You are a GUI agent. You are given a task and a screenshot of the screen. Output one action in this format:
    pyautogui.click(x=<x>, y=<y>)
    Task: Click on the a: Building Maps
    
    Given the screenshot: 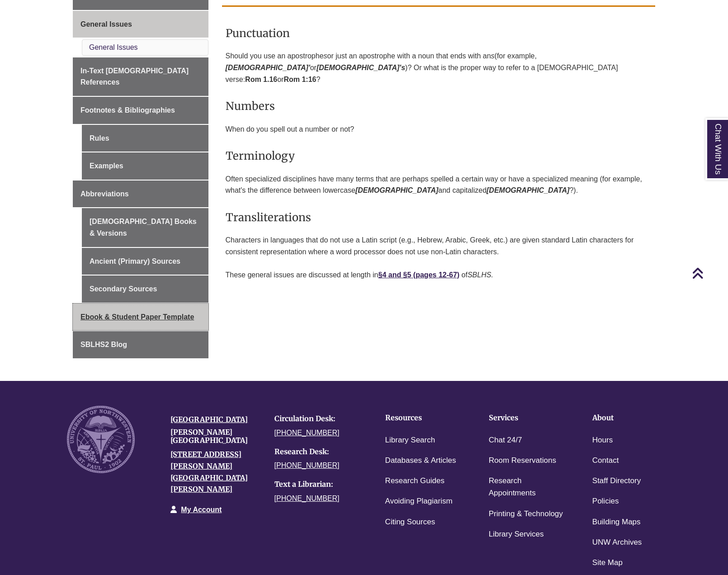 What is the action you would take?
    pyautogui.click(x=617, y=522)
    